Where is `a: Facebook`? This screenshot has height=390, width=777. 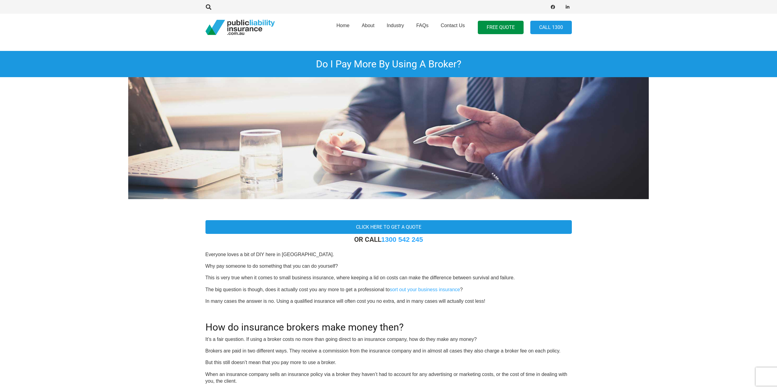 a: Facebook is located at coordinates (553, 7).